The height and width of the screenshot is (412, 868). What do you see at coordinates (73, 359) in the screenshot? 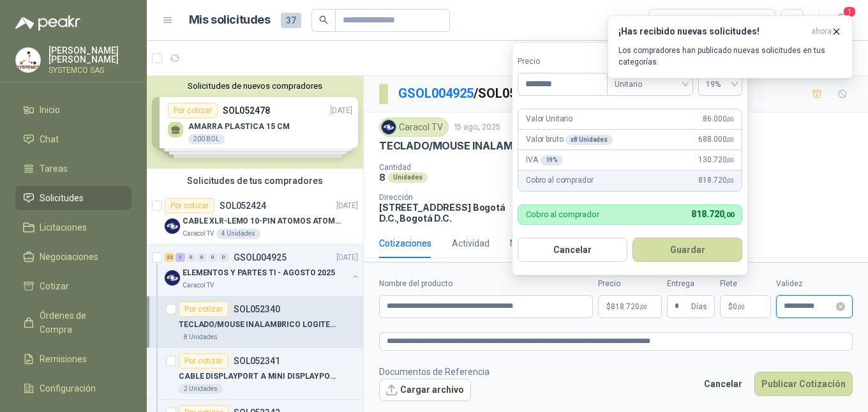
I see `a: Remisiones` at bounding box center [73, 359].